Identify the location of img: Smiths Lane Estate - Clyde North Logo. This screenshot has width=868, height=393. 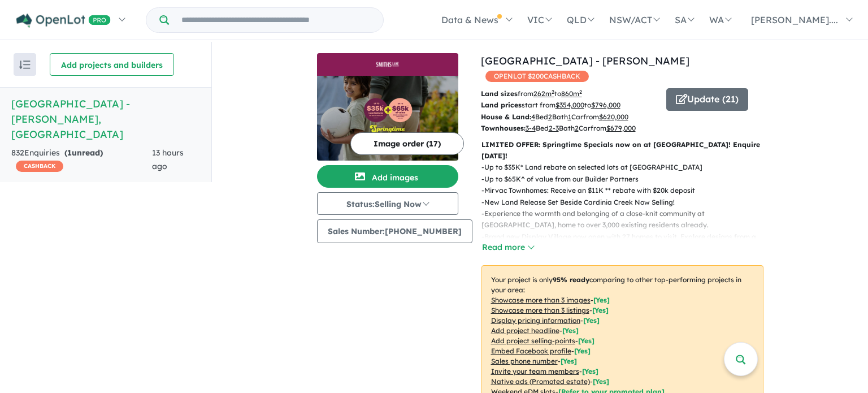
(388, 64).